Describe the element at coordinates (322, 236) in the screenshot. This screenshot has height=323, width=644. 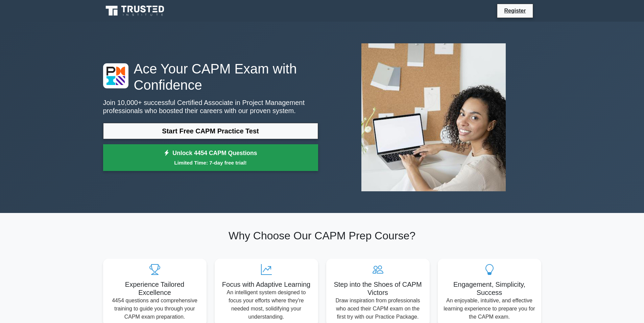
I see `h2: Why Choose Our CAPM Prep Course?` at that location.